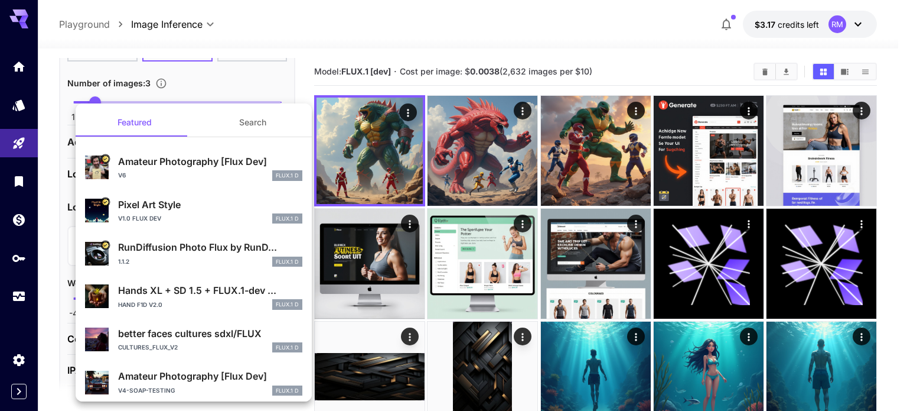 The height and width of the screenshot is (411, 907). Describe the element at coordinates (253, 122) in the screenshot. I see `button: Search` at that location.